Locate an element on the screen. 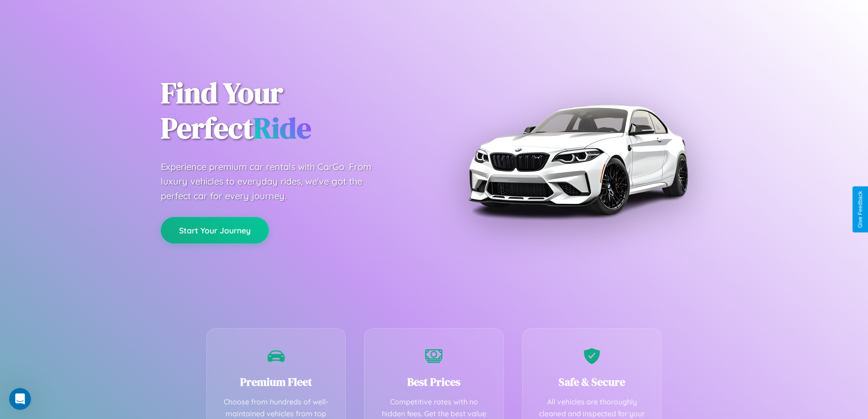  div: Give Feedback is located at coordinates (861, 210).